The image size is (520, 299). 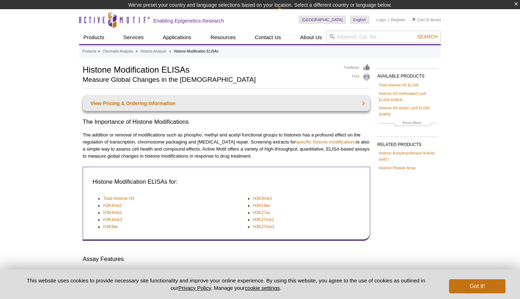 I want to click on a: English, so click(x=359, y=20).